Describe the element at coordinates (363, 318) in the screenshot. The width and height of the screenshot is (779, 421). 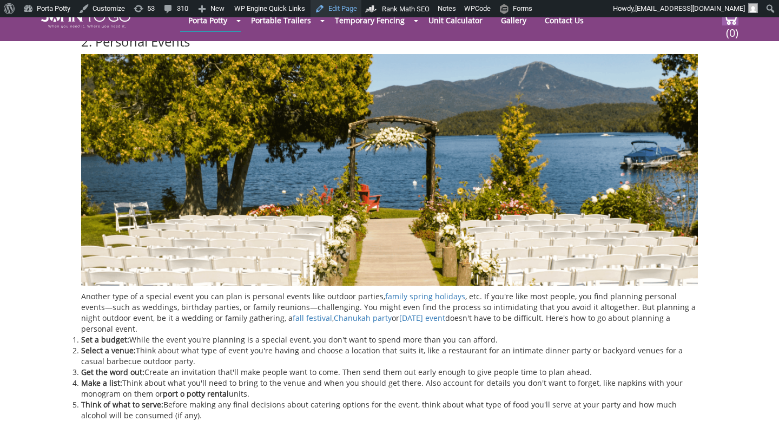
I see `a: Chanukah party` at that location.